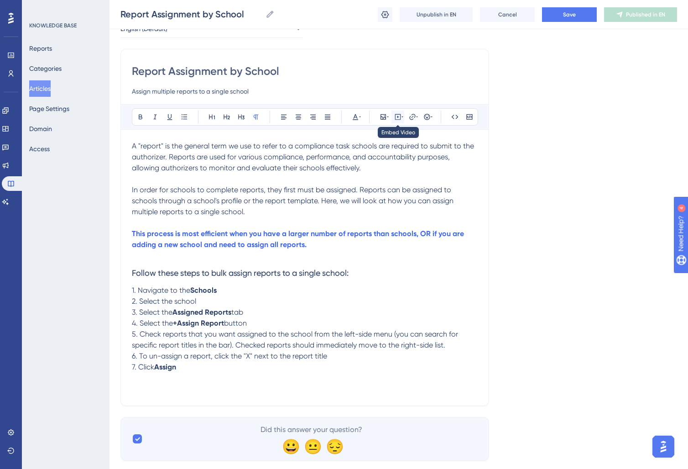 The width and height of the screenshot is (688, 469). What do you see at coordinates (152, 312) in the screenshot?
I see `span: 3. Select the` at bounding box center [152, 312].